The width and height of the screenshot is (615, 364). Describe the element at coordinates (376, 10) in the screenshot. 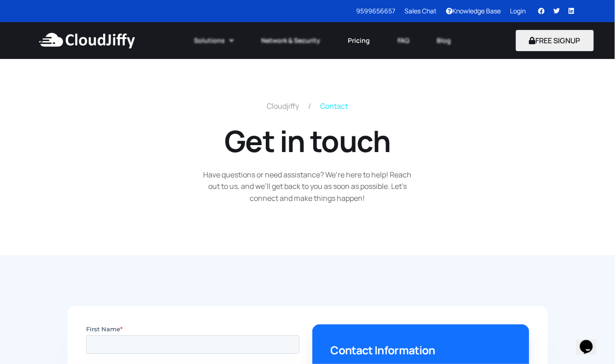

I see `a: 9599656657` at that location.